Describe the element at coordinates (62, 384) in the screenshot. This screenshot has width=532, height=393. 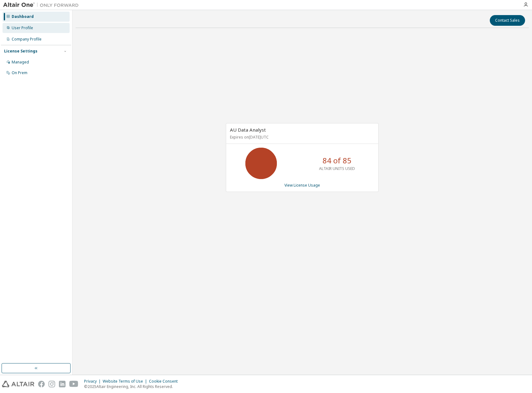
I see `img: linkedin.svg` at that location.